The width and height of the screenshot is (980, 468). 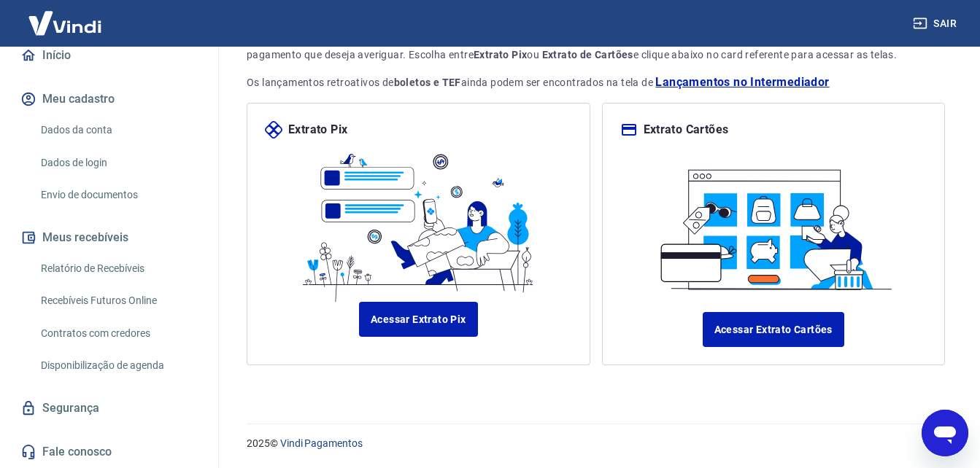 What do you see at coordinates (936, 24) in the screenshot?
I see `button: Sair` at bounding box center [936, 24].